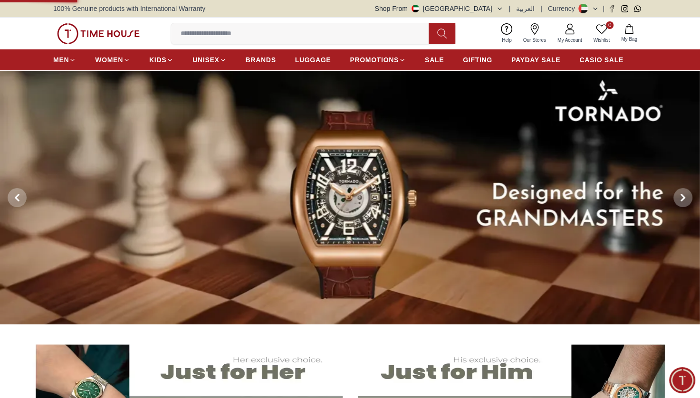 Image resolution: width=700 pixels, height=398 pixels. What do you see at coordinates (113, 60) in the screenshot?
I see `a: WOMEN` at bounding box center [113, 60].